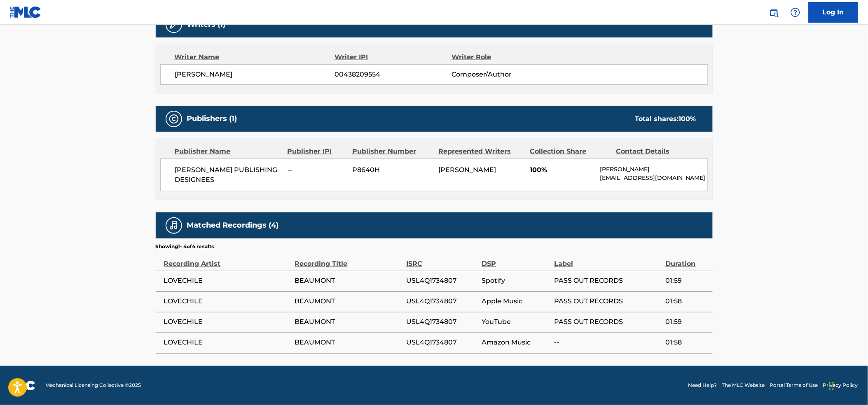 This screenshot has width=868, height=405. What do you see at coordinates (848, 385) in the screenshot?
I see `div: Chat Widget` at bounding box center [848, 385].